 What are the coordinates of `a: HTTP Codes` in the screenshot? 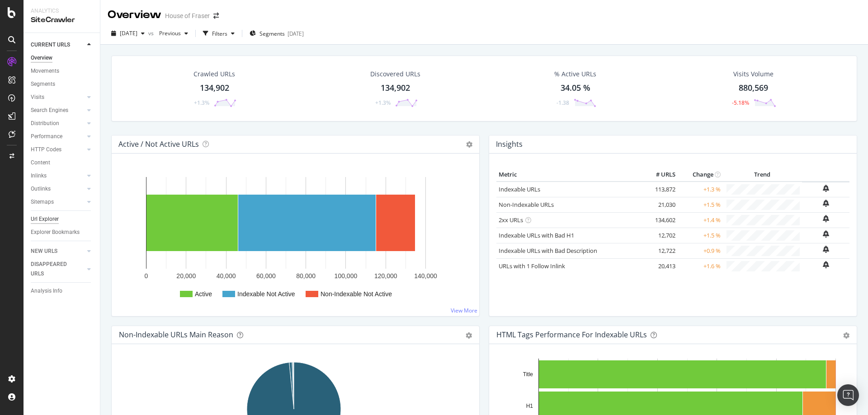 It's located at (57, 149).